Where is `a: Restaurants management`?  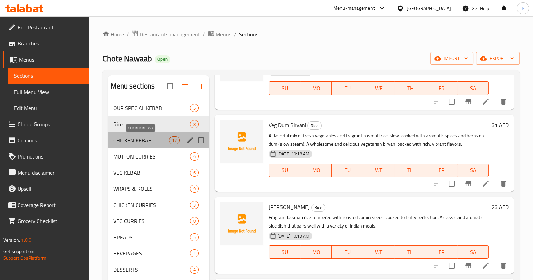 a: Restaurants management is located at coordinates (166, 34).